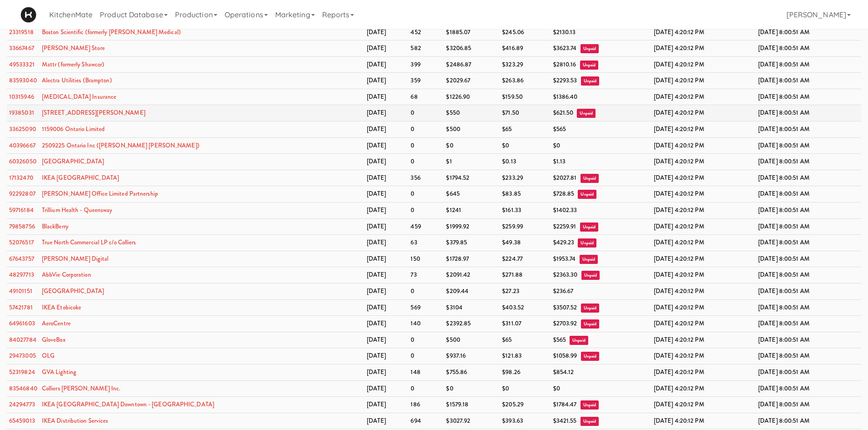 The width and height of the screenshot is (868, 430). I want to click on a: 52076517, so click(21, 242).